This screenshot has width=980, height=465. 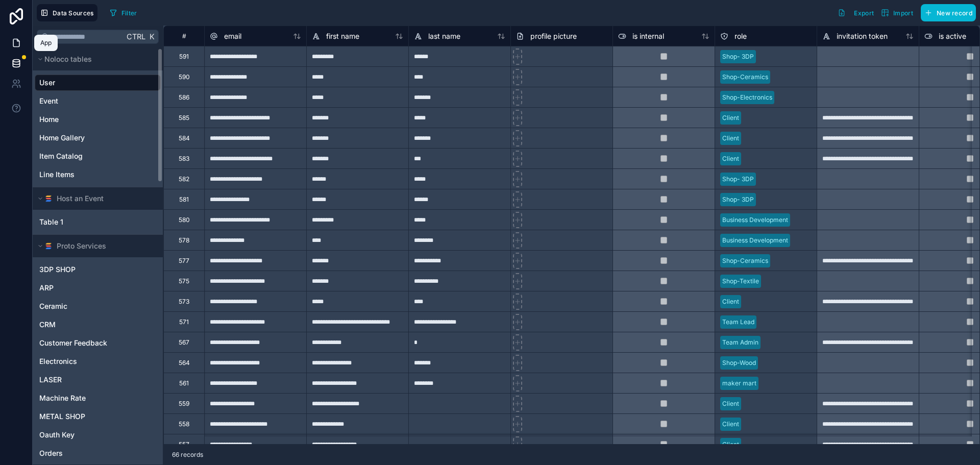 I want to click on div: Shop-Textile, so click(x=741, y=282).